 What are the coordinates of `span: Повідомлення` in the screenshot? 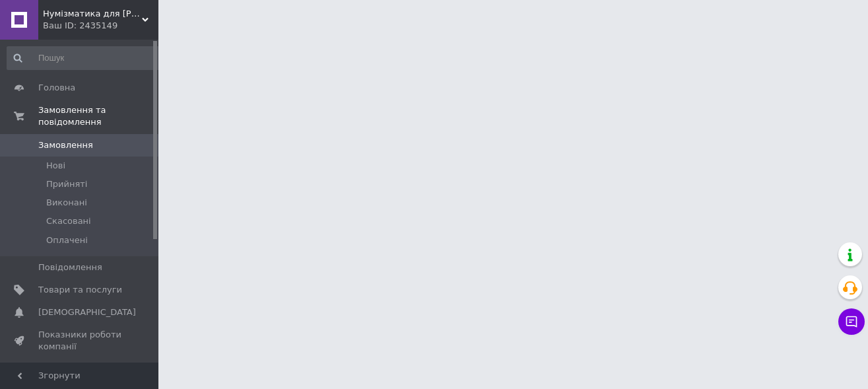 It's located at (70, 267).